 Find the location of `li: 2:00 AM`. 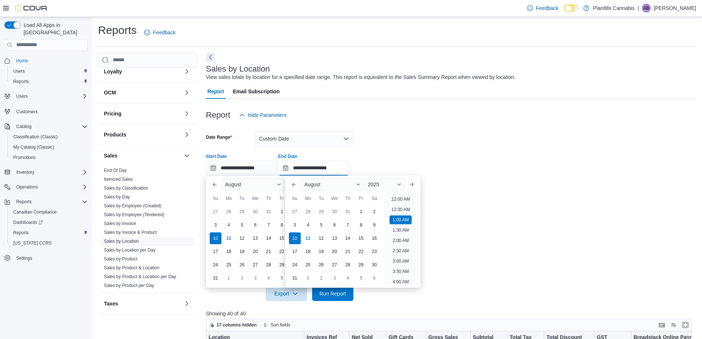

li: 2:00 AM is located at coordinates (401, 240).